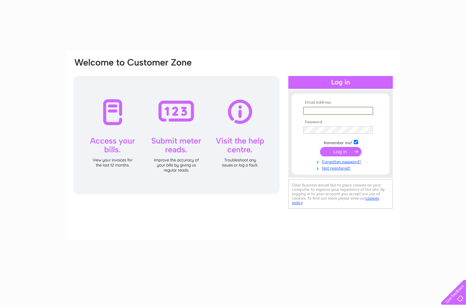  Describe the element at coordinates (341, 122) in the screenshot. I see `th: Password:` at that location.